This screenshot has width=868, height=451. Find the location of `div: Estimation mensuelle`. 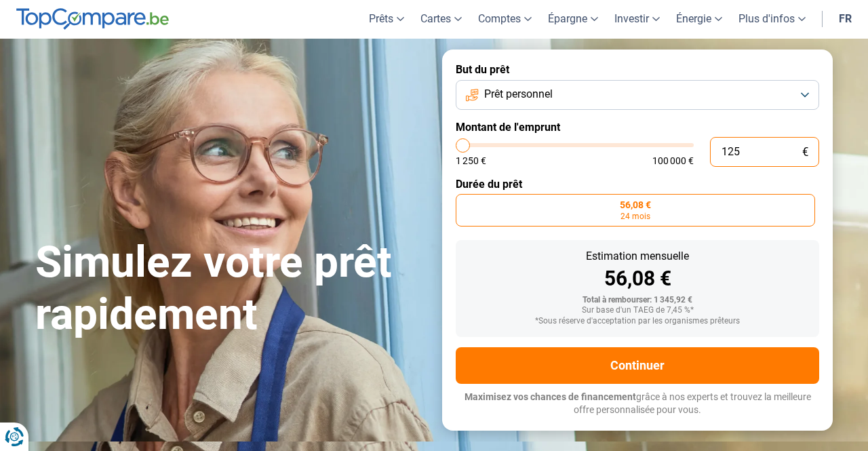

div: Estimation mensuelle is located at coordinates (638, 257).